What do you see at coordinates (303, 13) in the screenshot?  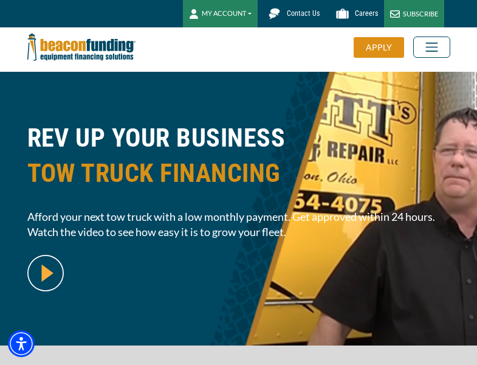 I see `span: Contact Us` at bounding box center [303, 13].